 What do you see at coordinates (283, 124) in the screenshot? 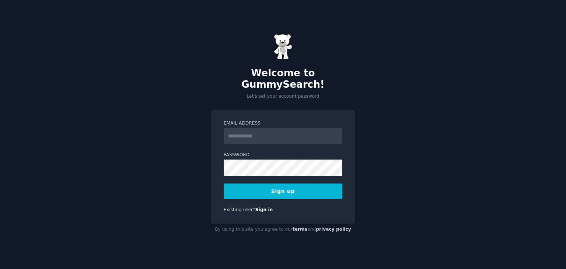
I see `label: Email Address` at bounding box center [283, 124].